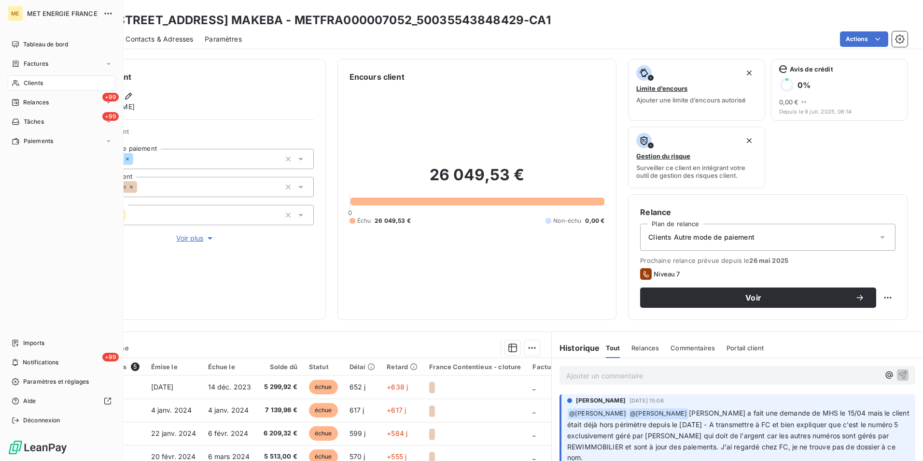 The image size is (923, 461). What do you see at coordinates (358, 433) in the screenshot?
I see `span: 599 j` at bounding box center [358, 433].